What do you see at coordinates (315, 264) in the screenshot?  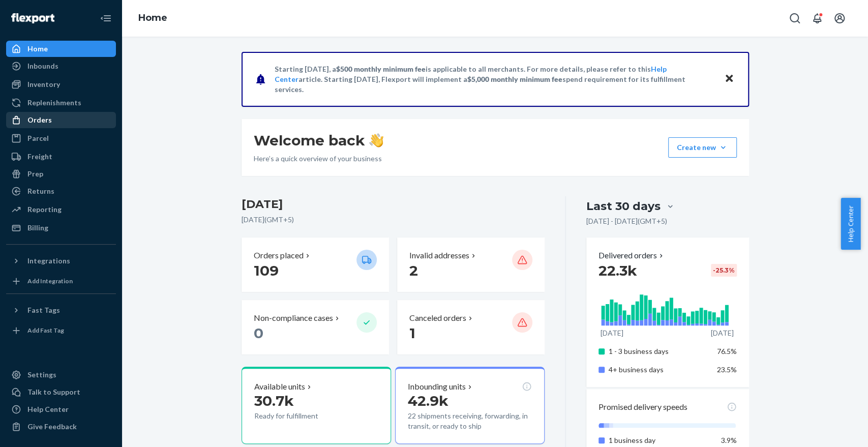 I see `button: Orders placed 109` at bounding box center [315, 264].